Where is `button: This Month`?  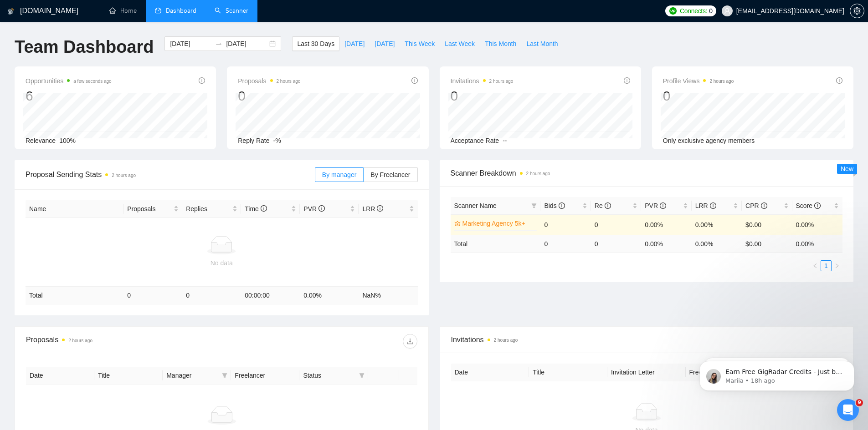 button: This Month is located at coordinates (500, 43).